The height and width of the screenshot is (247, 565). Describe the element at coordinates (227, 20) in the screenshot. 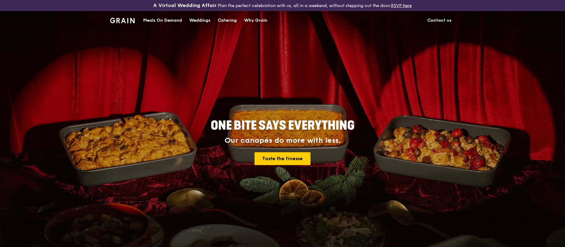

I see `div: Catering` at that location.